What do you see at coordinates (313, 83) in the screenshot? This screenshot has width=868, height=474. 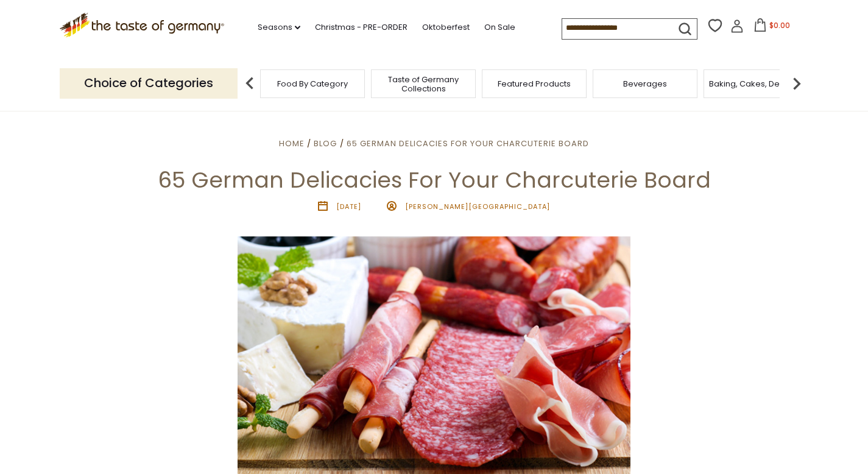 I see `span: Food By Category` at bounding box center [313, 83].